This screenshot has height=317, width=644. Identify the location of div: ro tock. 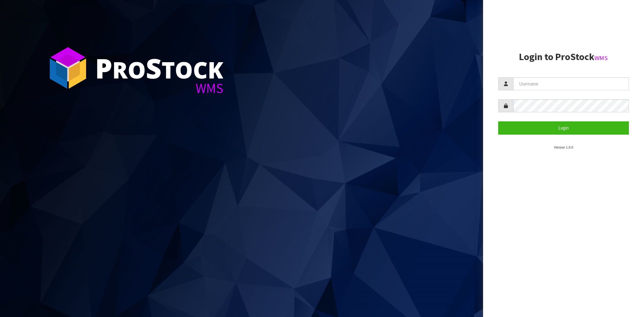
(159, 68).